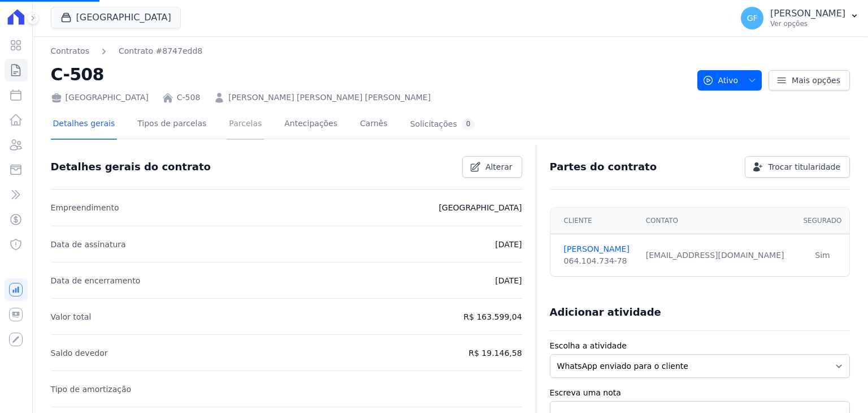 The image size is (868, 413). What do you see at coordinates (130, 167) in the screenshot?
I see `h3: Detalhes gerais do contrato` at bounding box center [130, 167].